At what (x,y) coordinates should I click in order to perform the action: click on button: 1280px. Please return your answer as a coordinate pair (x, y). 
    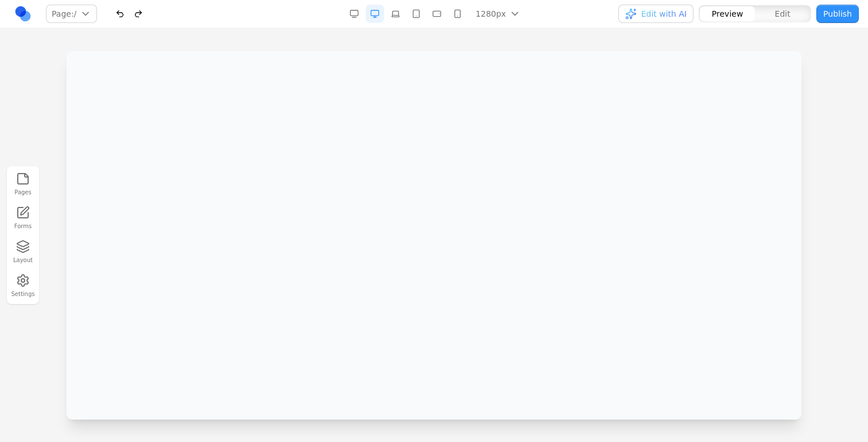
    Looking at the image, I should click on (498, 13).